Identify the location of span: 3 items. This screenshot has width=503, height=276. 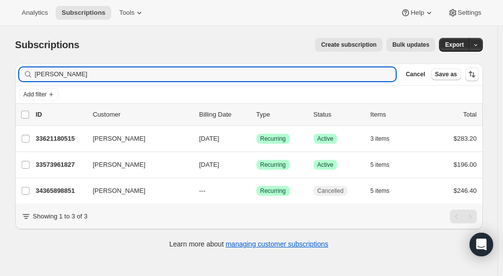
(380, 139).